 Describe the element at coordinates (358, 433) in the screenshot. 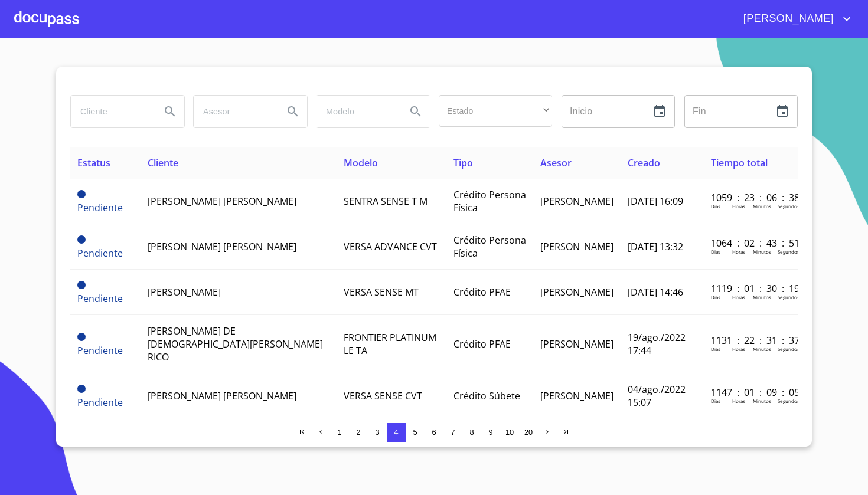

I see `button: 2` at that location.